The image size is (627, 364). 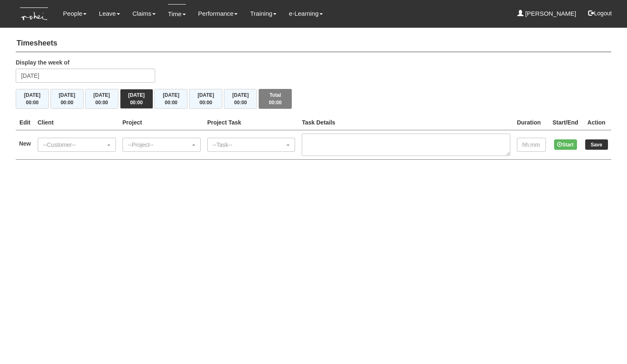 What do you see at coordinates (251, 123) in the screenshot?
I see `th: Project Task` at bounding box center [251, 123].